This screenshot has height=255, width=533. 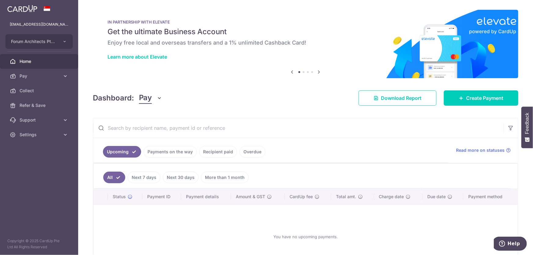 What do you see at coordinates (181, 178) in the screenshot?
I see `a: Next 30 days` at bounding box center [181, 178].